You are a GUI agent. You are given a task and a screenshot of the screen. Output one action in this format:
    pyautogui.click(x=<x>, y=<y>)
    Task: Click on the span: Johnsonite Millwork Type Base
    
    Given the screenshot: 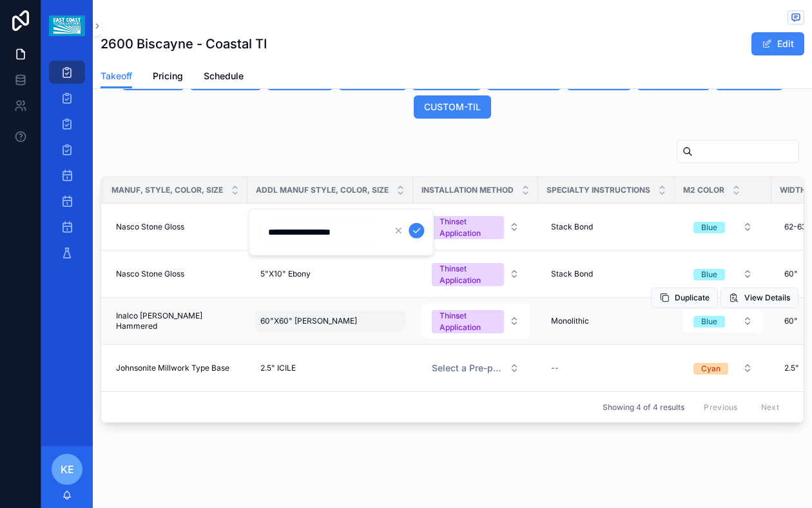 What is the action you would take?
    pyautogui.click(x=173, y=368)
    